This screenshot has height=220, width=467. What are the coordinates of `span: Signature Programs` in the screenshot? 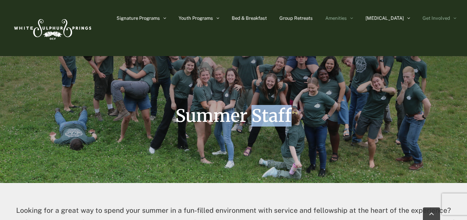 It's located at (138, 18).